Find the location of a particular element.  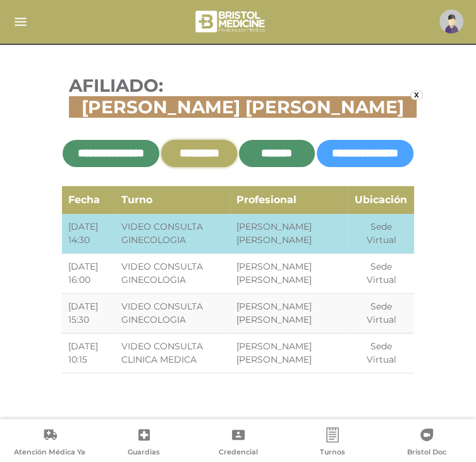

a: Atención Médica Ya is located at coordinates (49, 442).